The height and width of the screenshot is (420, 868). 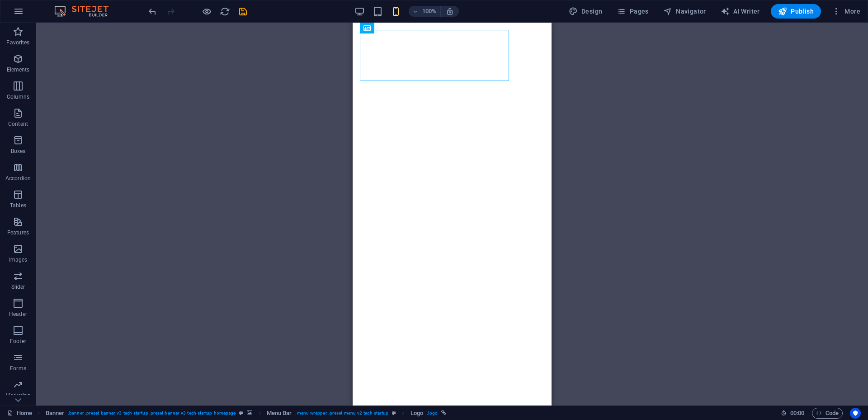 What do you see at coordinates (443, 412) in the screenshot?
I see `i: This element is linked` at bounding box center [443, 412].